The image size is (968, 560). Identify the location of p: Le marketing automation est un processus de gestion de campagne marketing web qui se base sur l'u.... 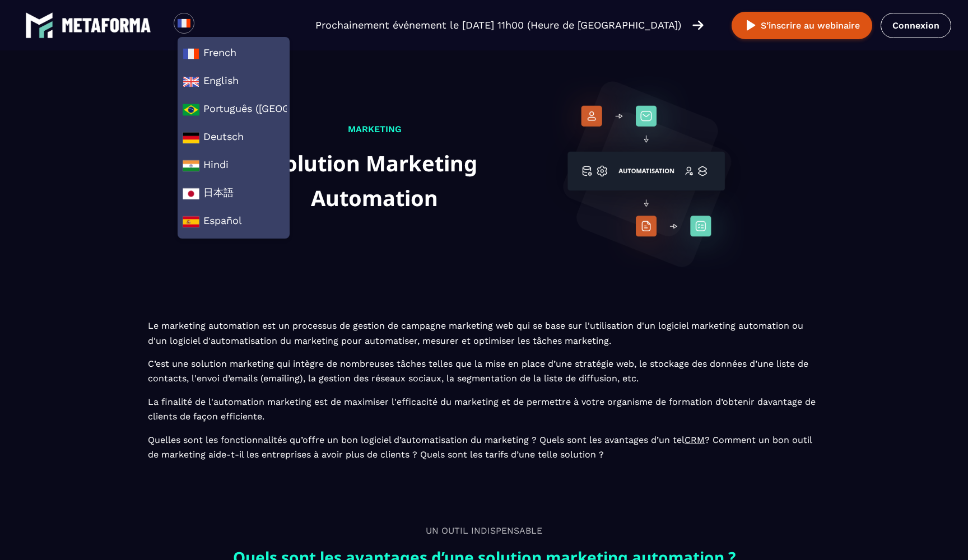
(484, 390).